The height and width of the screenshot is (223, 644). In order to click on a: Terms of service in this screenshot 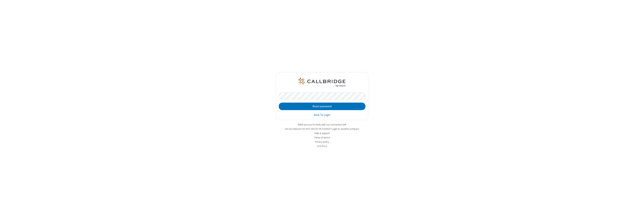, I will do `click(322, 138)`.